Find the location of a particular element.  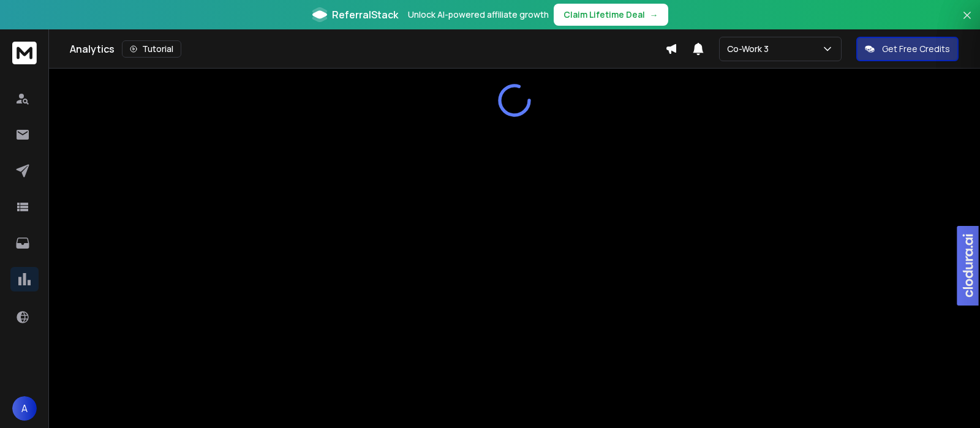

p: Get Free Credits is located at coordinates (916, 49).